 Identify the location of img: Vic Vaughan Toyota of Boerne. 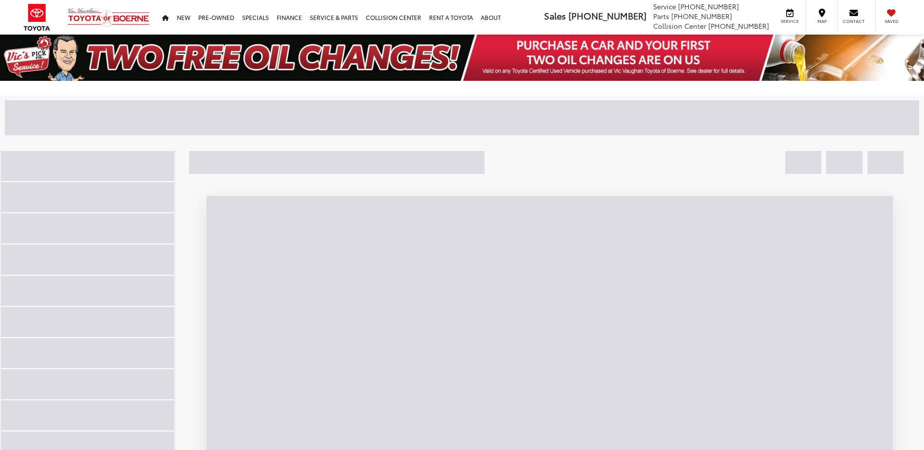
(109, 17).